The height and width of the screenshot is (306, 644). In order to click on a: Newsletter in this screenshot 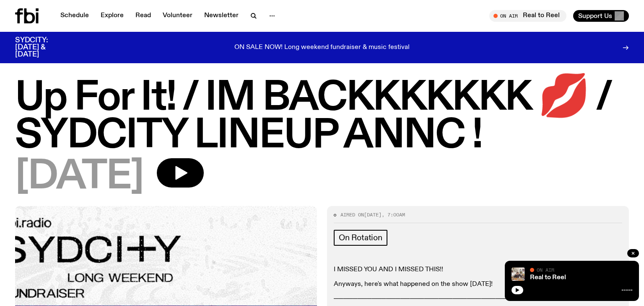, I will do `click(221, 16)`.